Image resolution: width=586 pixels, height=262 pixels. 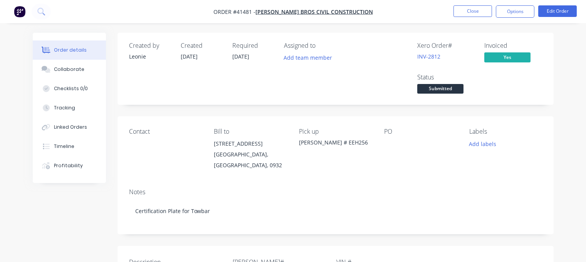 What do you see at coordinates (335, 211) in the screenshot?
I see `div: Certification Plate for Towbar` at bounding box center [335, 211].